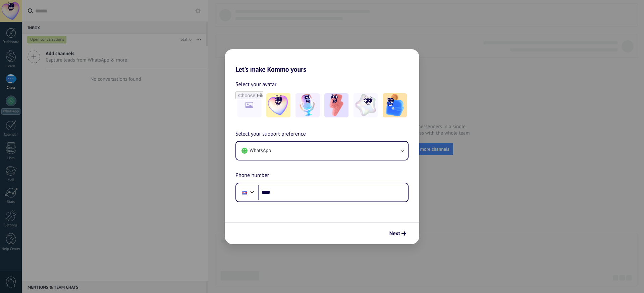 The width and height of the screenshot is (644, 293). Describe the element at coordinates (271, 134) in the screenshot. I see `span: Select your support preference` at that location.